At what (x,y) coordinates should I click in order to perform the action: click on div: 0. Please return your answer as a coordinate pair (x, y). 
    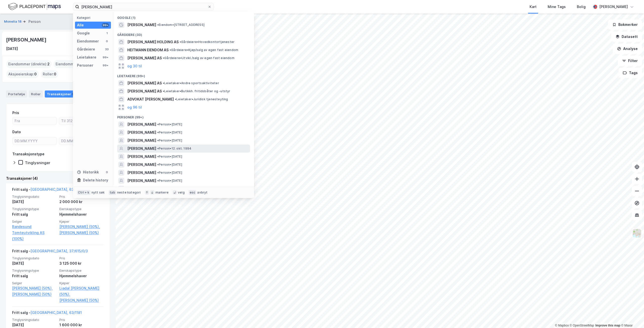
    Looking at the image, I should click on (107, 172).